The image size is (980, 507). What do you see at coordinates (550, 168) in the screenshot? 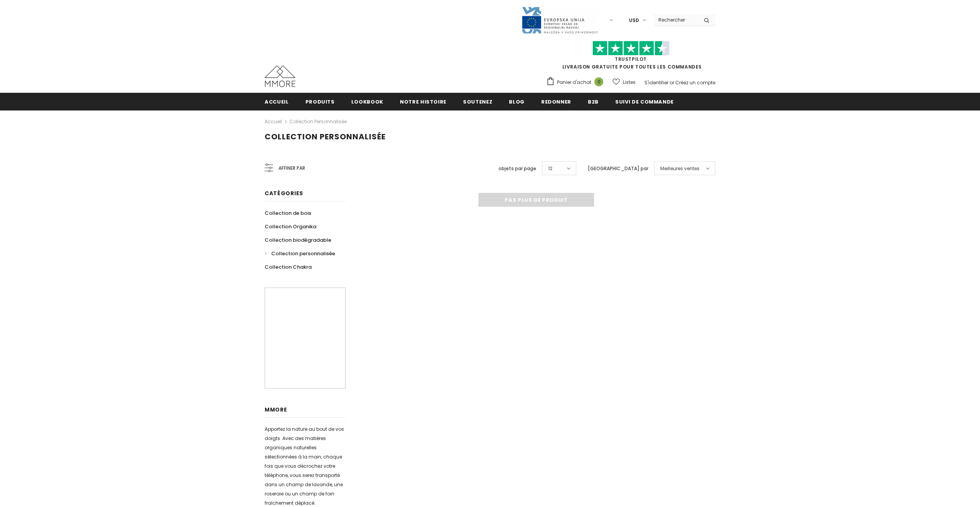
I see `span: 12` at bounding box center [550, 168].